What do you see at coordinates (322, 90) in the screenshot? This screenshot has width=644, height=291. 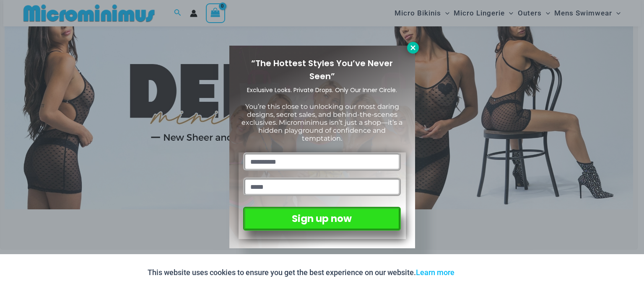 I see `span: Exclusive Looks. Private Drops. Only Our Inner Circle.` at bounding box center [322, 90].